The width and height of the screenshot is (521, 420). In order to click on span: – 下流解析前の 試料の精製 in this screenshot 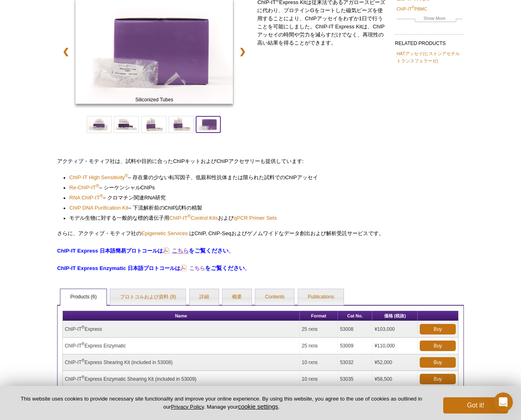, I will do `click(165, 207)`.